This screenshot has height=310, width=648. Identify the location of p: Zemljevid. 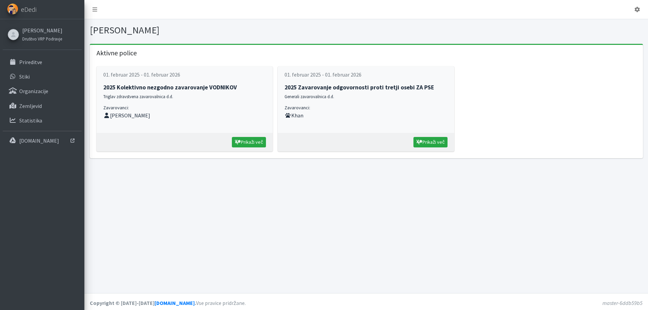
(30, 106).